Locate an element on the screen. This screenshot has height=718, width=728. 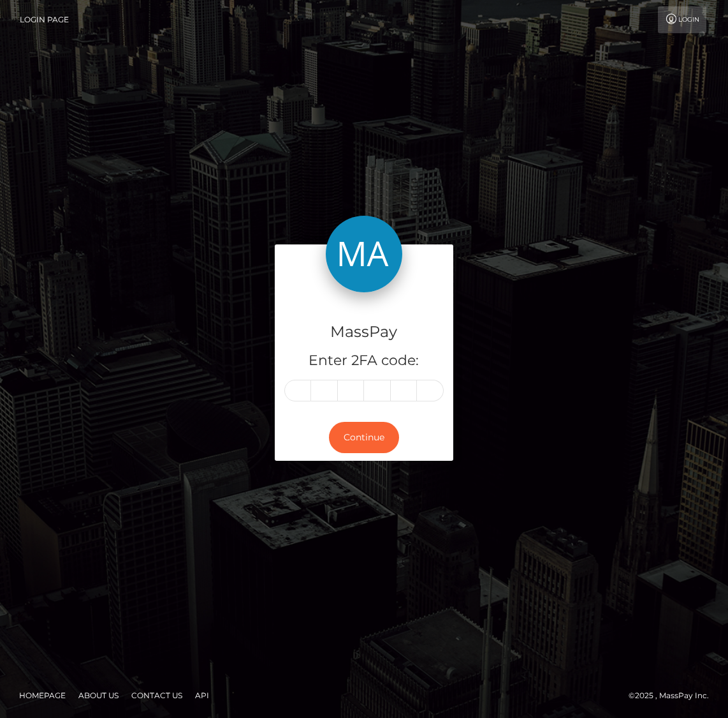
a: Homepage is located at coordinates (42, 695).